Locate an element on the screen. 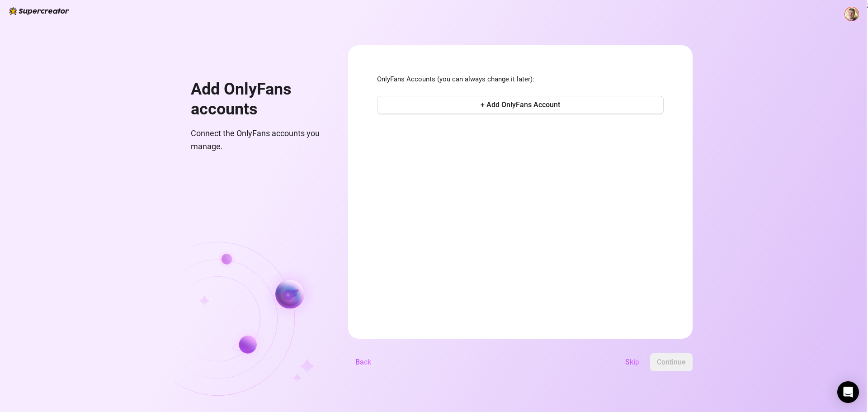 The image size is (868, 412). span: Connect the OnlyFans accounts you manage. is located at coordinates (259, 140).